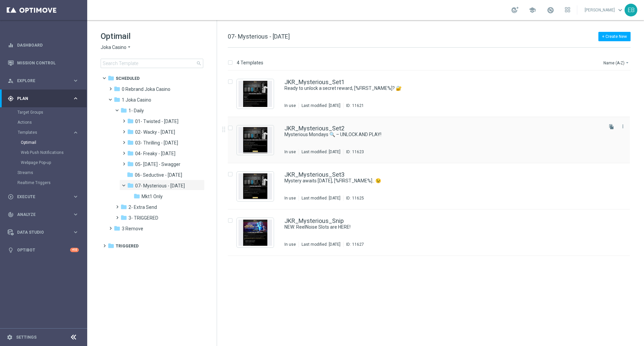 The image size is (644, 346). What do you see at coordinates (45, 81) in the screenshot?
I see `span: Explore` at bounding box center [45, 81].